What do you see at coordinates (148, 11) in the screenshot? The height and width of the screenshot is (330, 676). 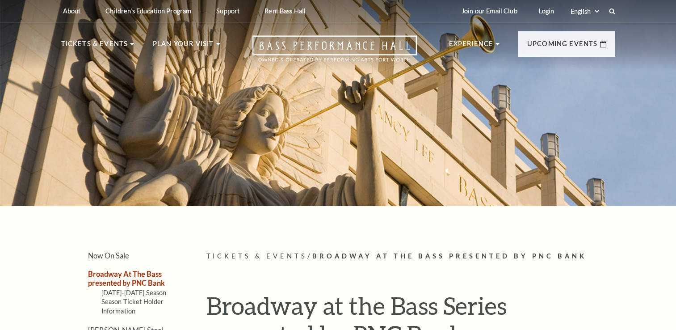 I see `p: Children's Education Program` at bounding box center [148, 11].